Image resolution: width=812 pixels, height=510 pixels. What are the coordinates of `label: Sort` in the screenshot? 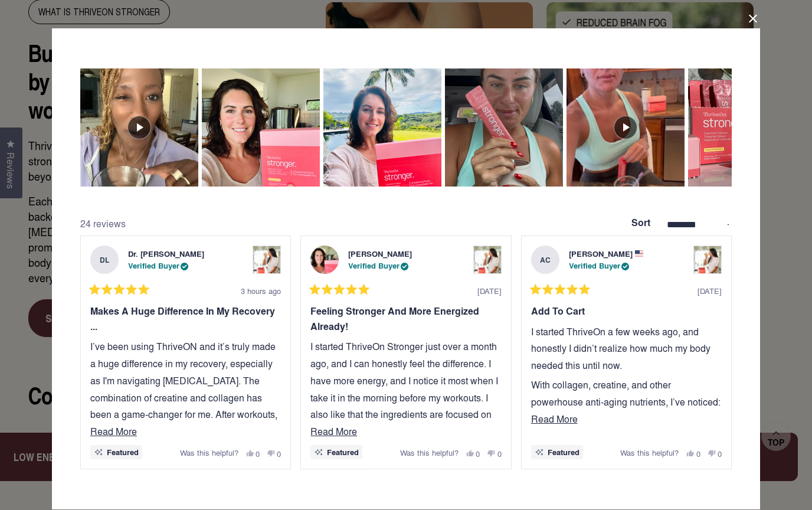 It's located at (641, 222).